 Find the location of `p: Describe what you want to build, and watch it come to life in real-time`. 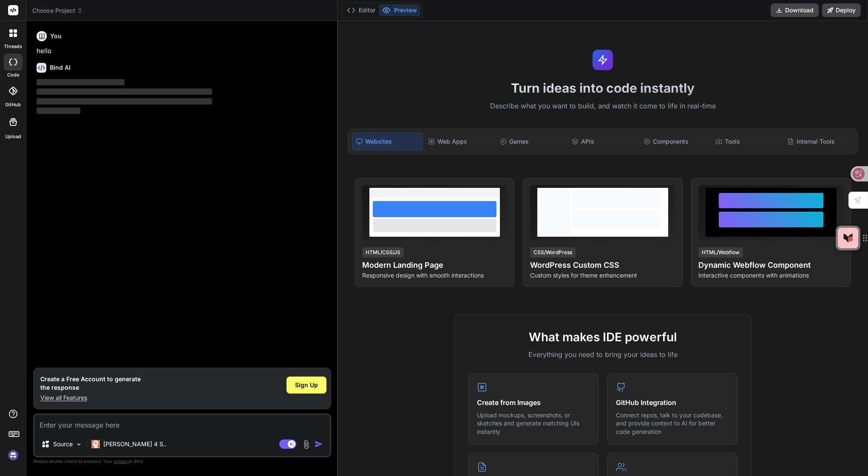

p: Describe what you want to build, and watch it come to life in real-time is located at coordinates (603, 107).